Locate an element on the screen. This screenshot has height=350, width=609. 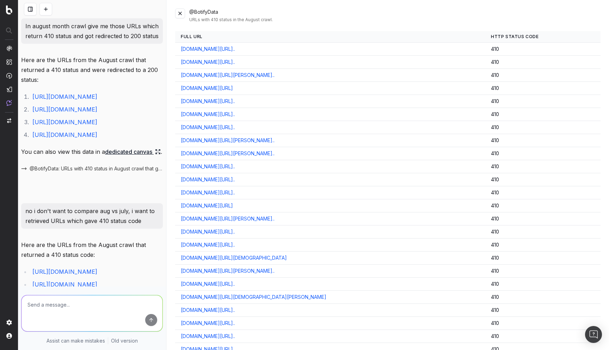
img: Botify logo is located at coordinates (9, 10).